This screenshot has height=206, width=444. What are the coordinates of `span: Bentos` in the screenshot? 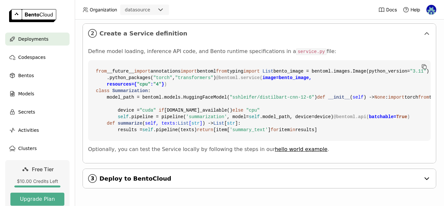 It's located at (26, 75).